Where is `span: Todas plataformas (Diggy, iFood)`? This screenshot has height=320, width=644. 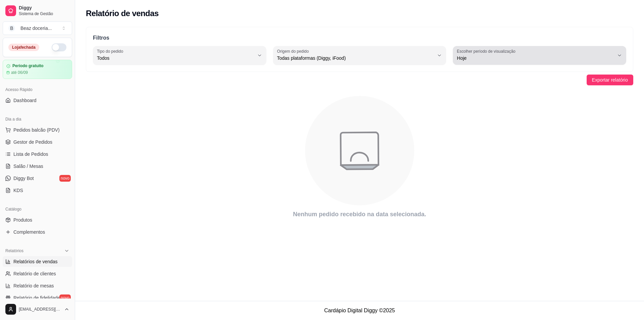
span: Todas plataformas (Diggy, iFood) is located at coordinates (356, 58).